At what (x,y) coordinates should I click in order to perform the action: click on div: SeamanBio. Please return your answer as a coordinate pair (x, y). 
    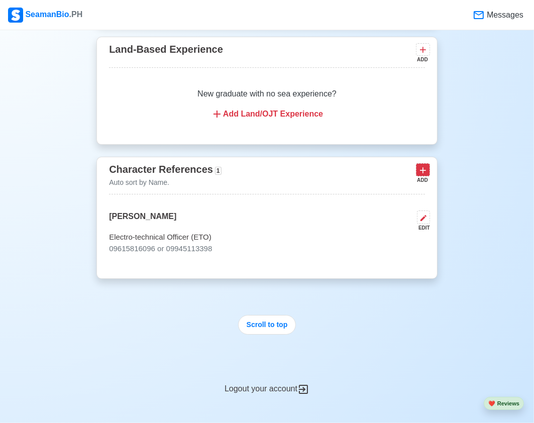
    Looking at the image, I should click on (45, 15).